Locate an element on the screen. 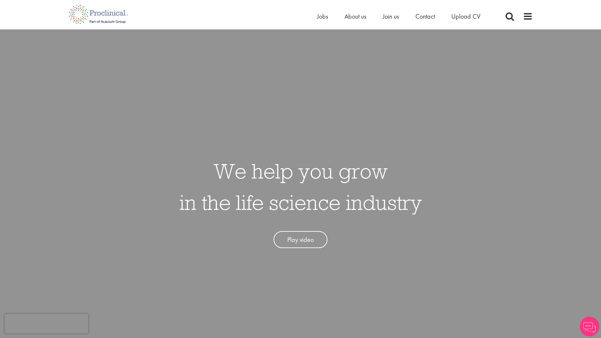 The image size is (601, 338). a: Join us is located at coordinates (391, 16).